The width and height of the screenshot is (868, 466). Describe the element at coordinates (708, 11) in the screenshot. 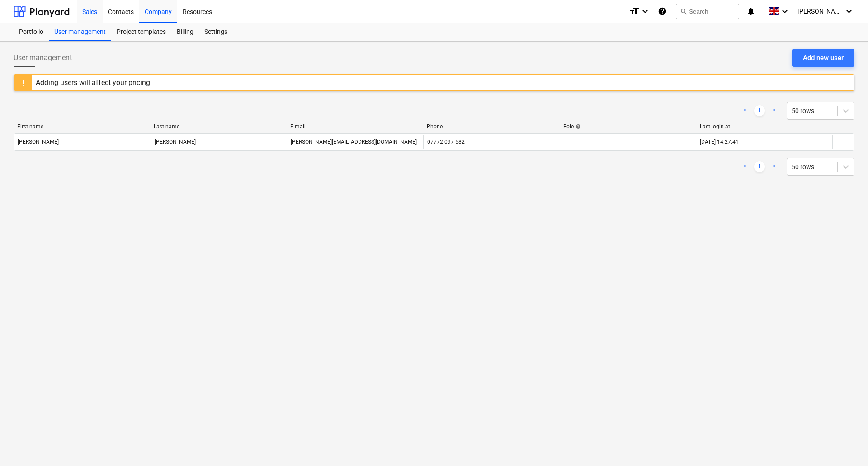

I see `button: Search` at that location.